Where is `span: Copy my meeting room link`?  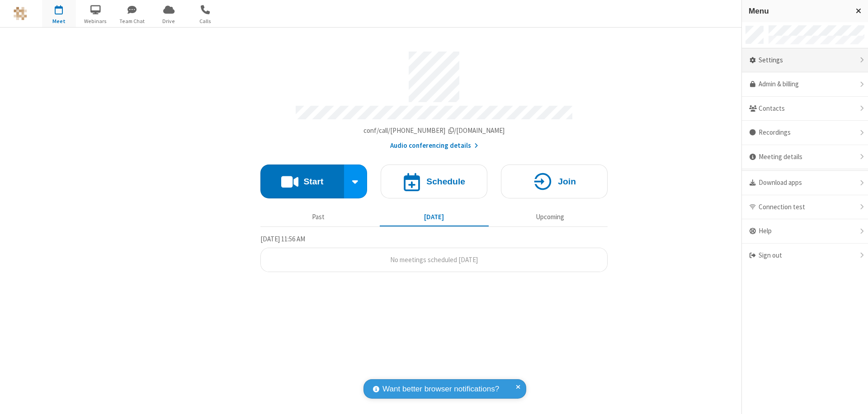
span: Copy my meeting room link is located at coordinates (434, 130).